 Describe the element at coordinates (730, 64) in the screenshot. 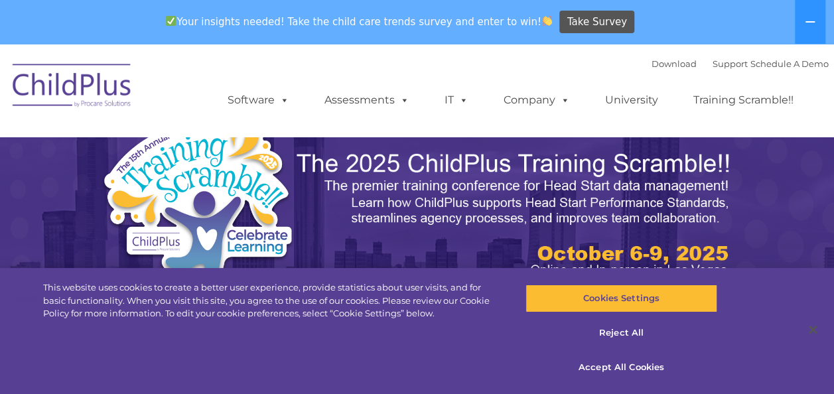

I see `a: Support` at that location.